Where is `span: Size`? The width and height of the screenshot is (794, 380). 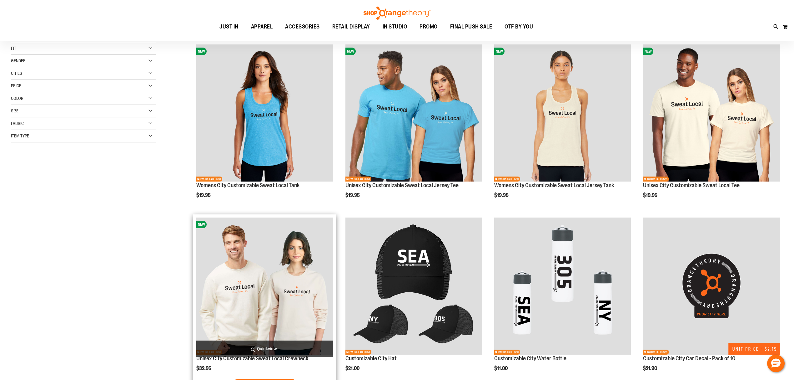
span: Size is located at coordinates (15, 111).